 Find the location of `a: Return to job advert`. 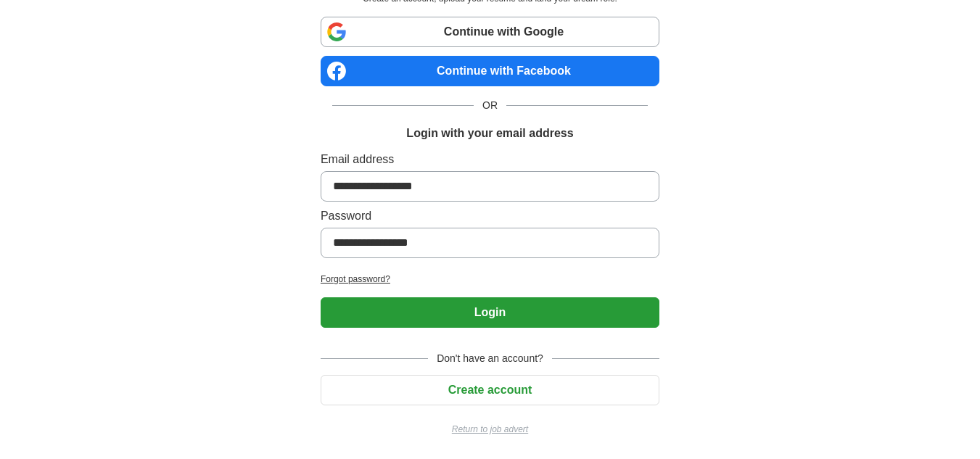

a: Return to job advert is located at coordinates (490, 429).